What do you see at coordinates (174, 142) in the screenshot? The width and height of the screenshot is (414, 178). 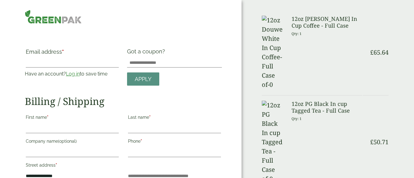 I see `label: Phone` at bounding box center [174, 142].